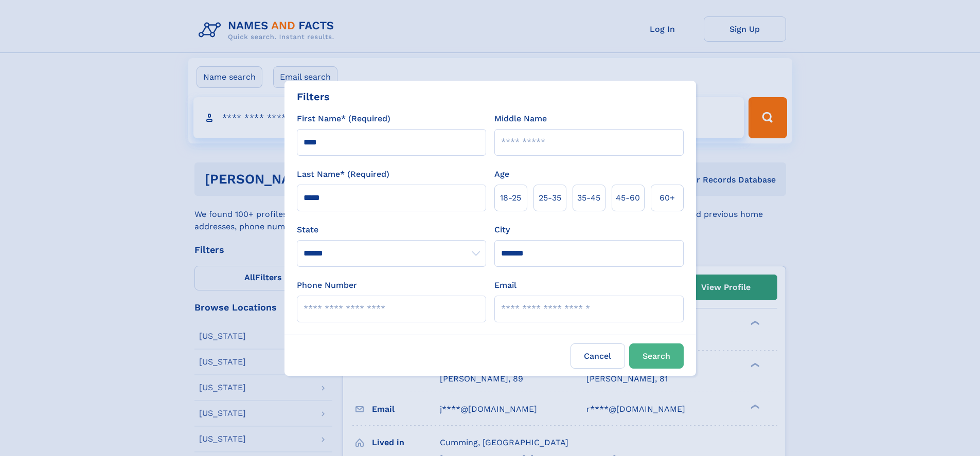  Describe the element at coordinates (627, 198) in the screenshot. I see `span: 45‑60` at that location.